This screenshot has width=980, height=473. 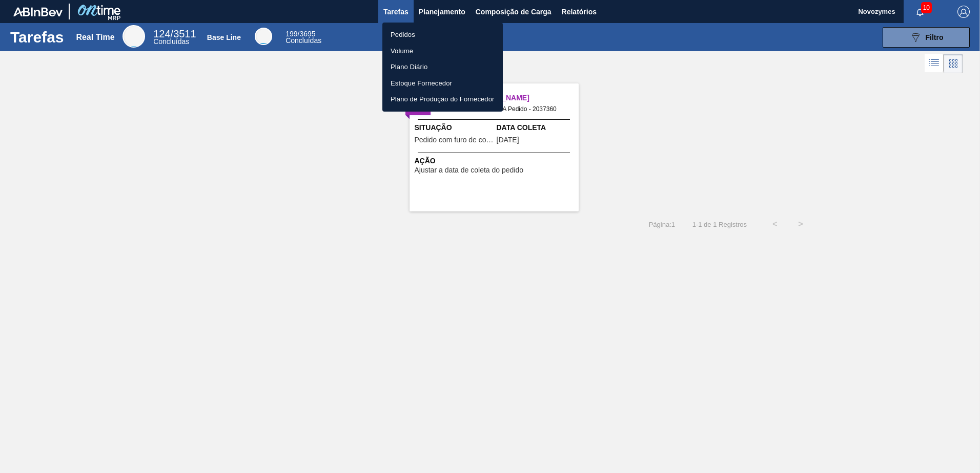 What do you see at coordinates (442, 35) in the screenshot?
I see `li: Pedidos` at bounding box center [442, 35].